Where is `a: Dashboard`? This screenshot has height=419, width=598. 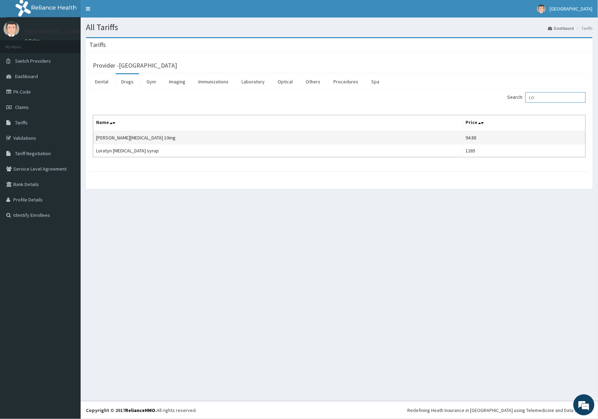
a: Dashboard is located at coordinates (561, 28).